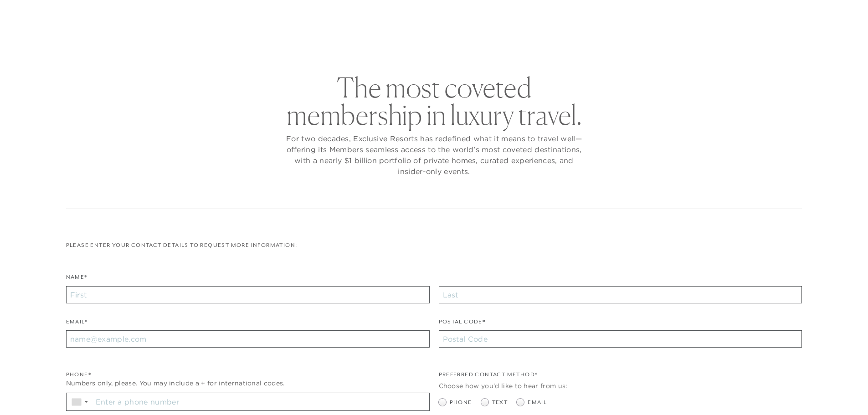 This screenshot has width=868, height=415. Describe the element at coordinates (785, 14) in the screenshot. I see `a: Member Login` at that location.